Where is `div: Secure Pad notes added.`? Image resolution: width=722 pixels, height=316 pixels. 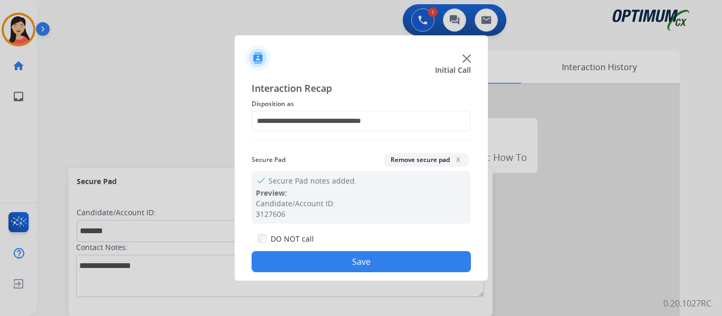 div: Secure Pad notes added. is located at coordinates (361, 198).